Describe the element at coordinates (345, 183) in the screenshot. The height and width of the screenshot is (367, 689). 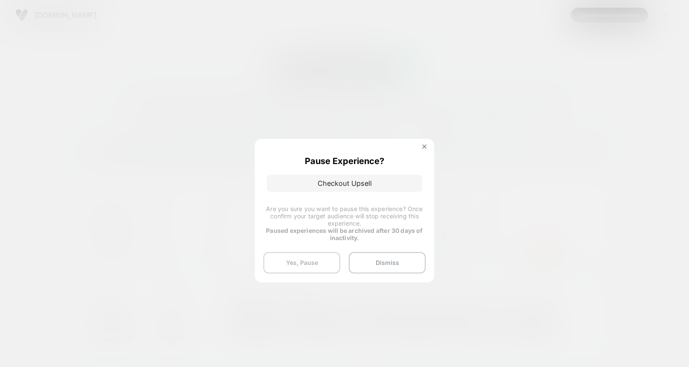
I see `p: Checkout Upsell` at that location.